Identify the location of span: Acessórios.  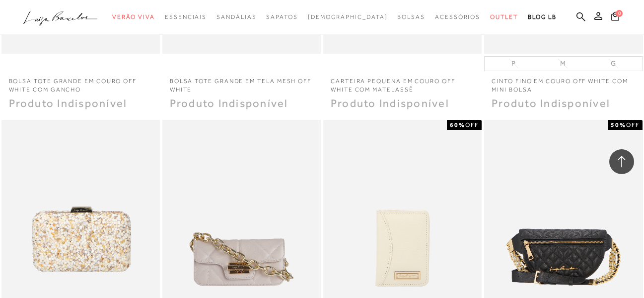
(457, 17).